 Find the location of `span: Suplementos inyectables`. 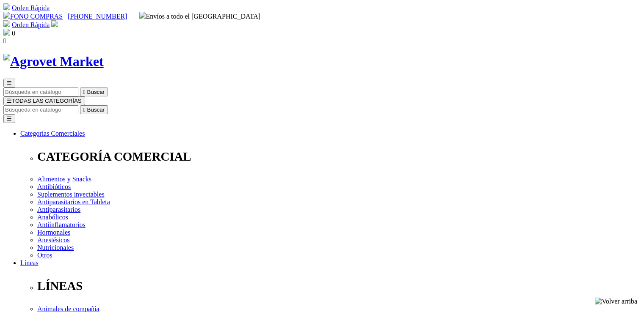

span: Suplementos inyectables is located at coordinates (71, 194).